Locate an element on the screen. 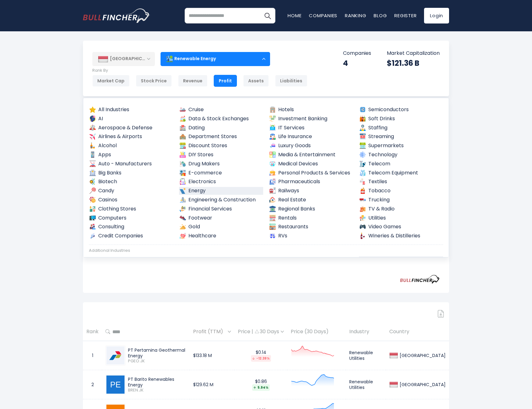 This screenshot has width=532, height=409. td: $129.62 M is located at coordinates (212, 385).